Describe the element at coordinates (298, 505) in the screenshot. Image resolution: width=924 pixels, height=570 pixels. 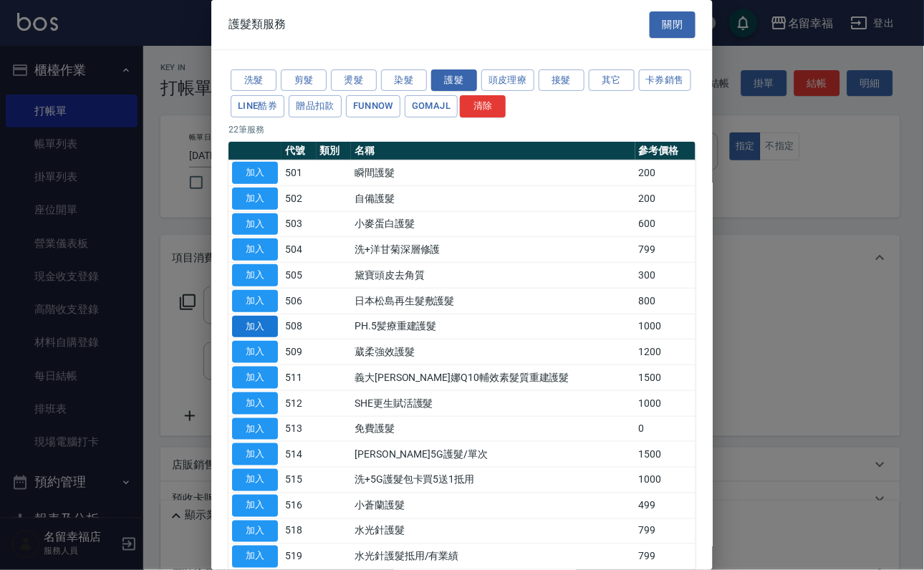
I see `td: 516` at that location.